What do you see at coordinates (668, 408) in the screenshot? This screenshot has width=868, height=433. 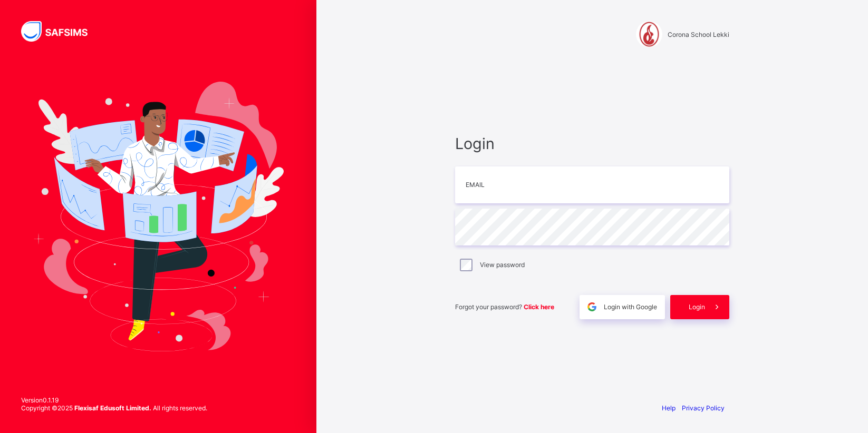 I see `a: Help` at bounding box center [668, 408].